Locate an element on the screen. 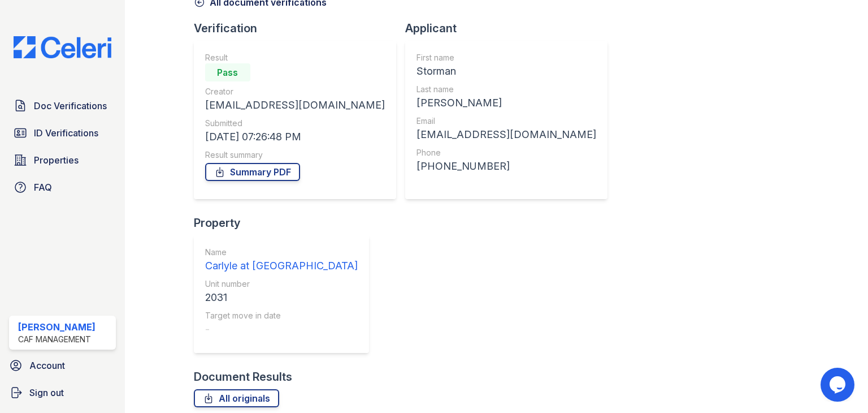 The width and height of the screenshot is (868, 413). a: Summary PDF is located at coordinates (253, 172).